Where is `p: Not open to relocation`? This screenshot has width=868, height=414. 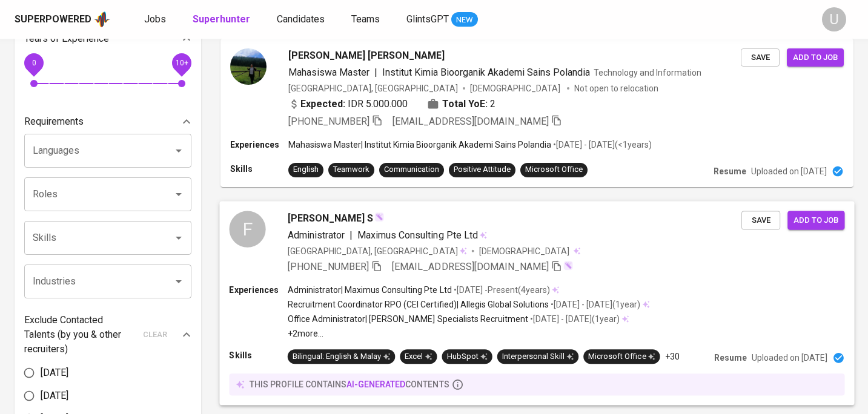
p: Not open to relocation is located at coordinates (616, 89).